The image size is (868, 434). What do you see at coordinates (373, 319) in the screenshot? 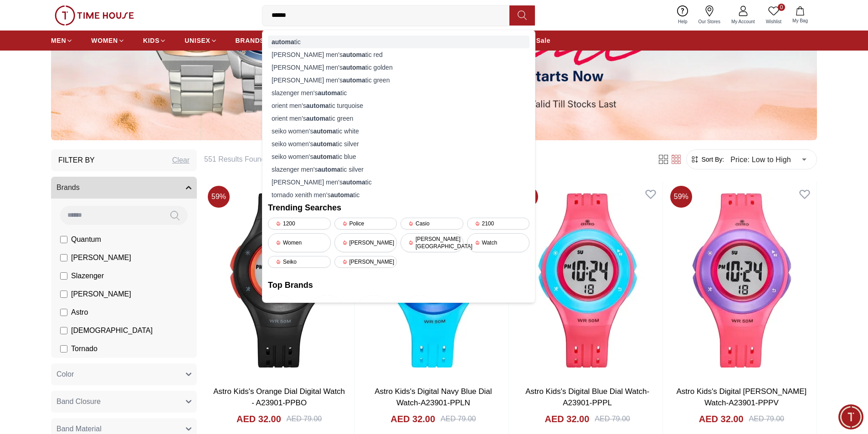
I see `a: CarltonCarlton` at bounding box center [373, 319].